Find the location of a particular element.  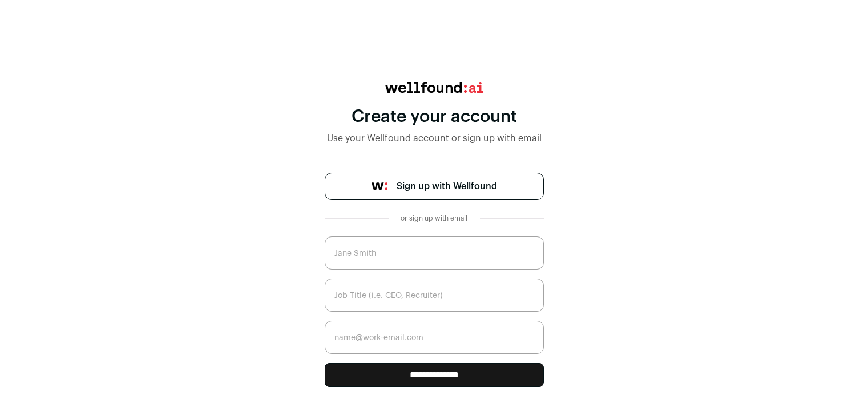

img: wellfound-symbol-flush-black-fb3c872781a75f747ccb3a119075da62bfe97bd399995f84a933054e44a575c4.png is located at coordinates (379, 187).